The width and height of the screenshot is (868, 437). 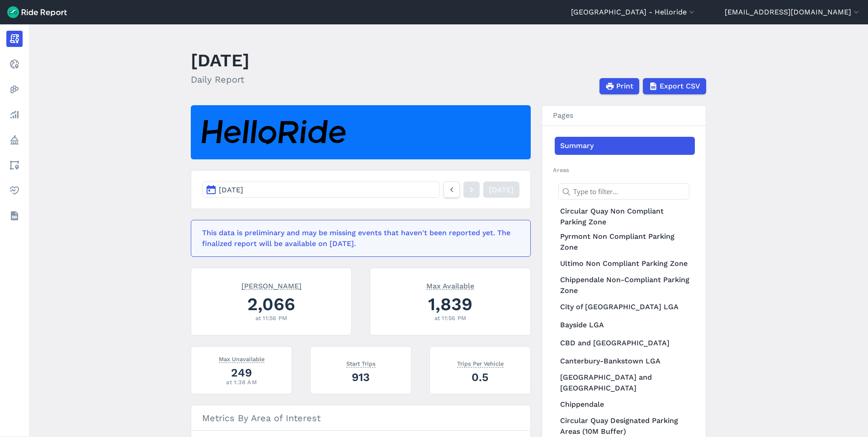 I want to click on span: Trips Per Vehicle, so click(x=480, y=363).